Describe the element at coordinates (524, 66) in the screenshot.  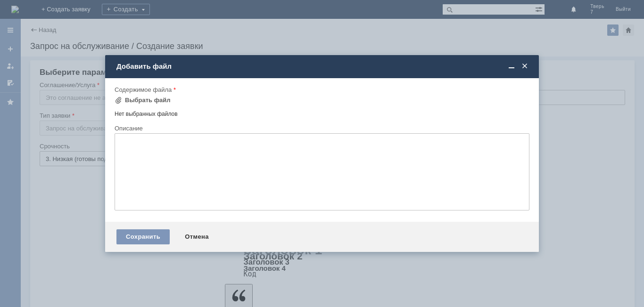
I see `span: Закрыть` at that location.